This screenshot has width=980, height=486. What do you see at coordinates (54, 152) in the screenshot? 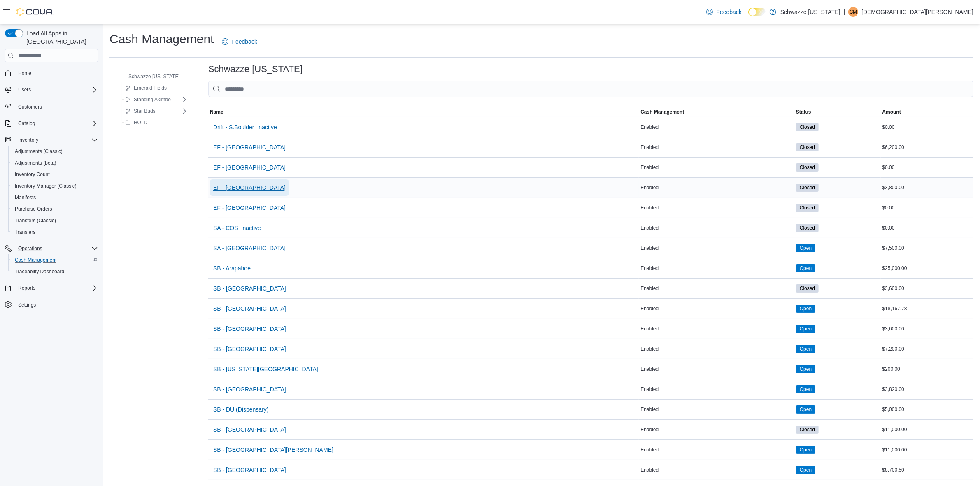
I see `button: Adjustments (Classic)` at bounding box center [54, 152].